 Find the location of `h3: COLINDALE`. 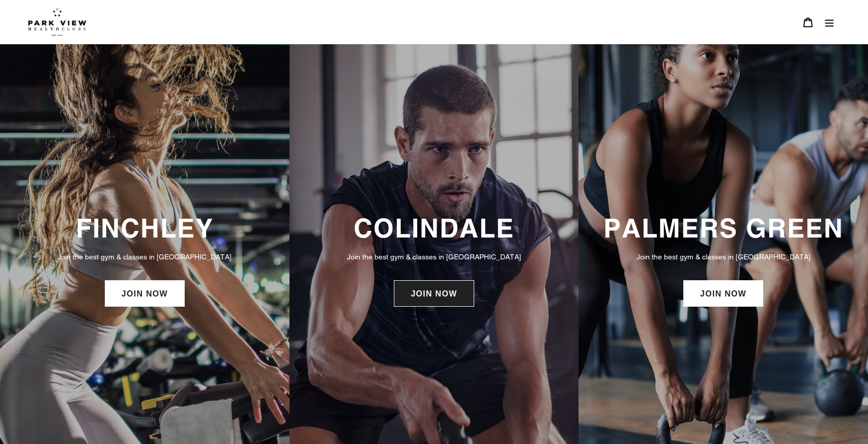

h3: COLINDALE is located at coordinates (434, 228).